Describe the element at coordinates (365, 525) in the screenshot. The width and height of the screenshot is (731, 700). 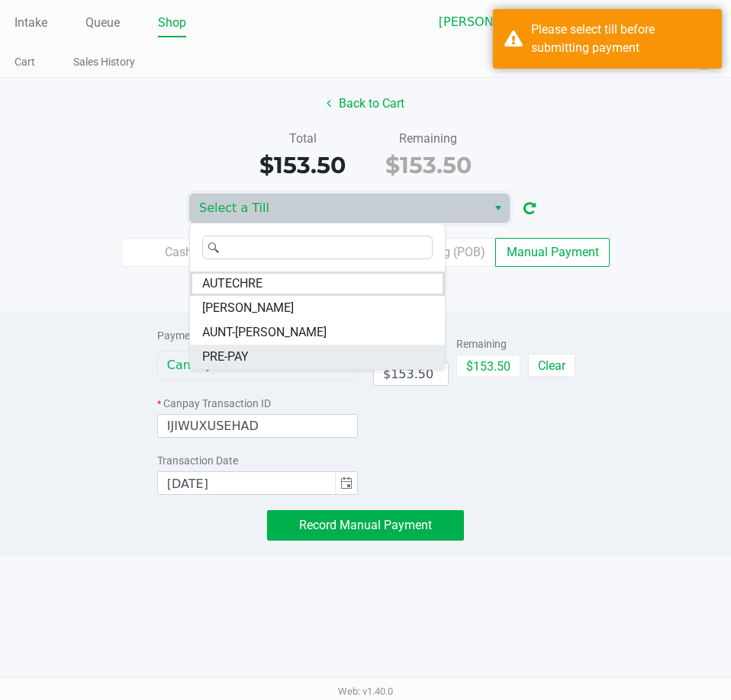
I see `button: Record Manual Payment` at that location.